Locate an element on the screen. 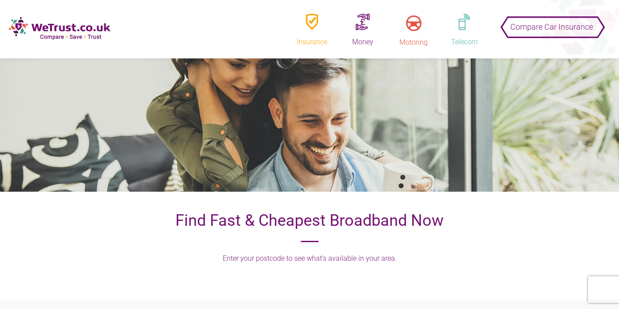  img: telephone.png is located at coordinates (464, 22).